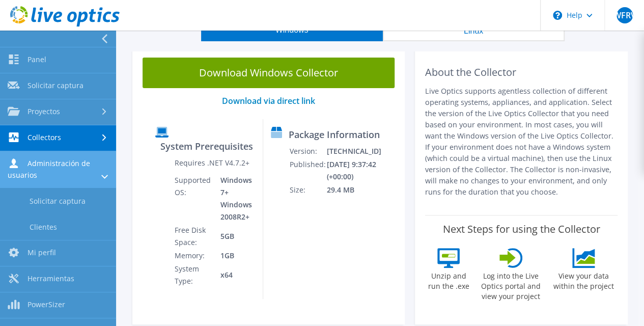 The width and height of the screenshot is (644, 326). I want to click on label: Log into the Live Optics portal and view your project, so click(511, 284).